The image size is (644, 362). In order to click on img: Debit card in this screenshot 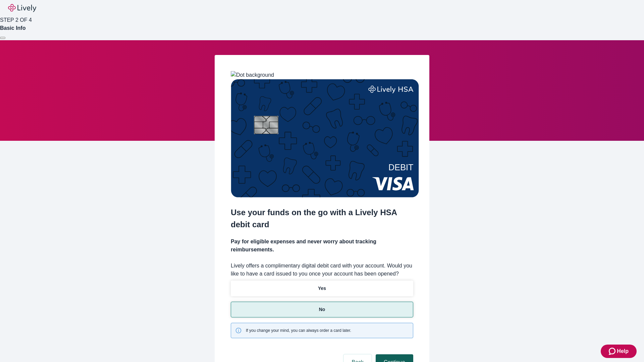, I will do `click(325, 138)`.